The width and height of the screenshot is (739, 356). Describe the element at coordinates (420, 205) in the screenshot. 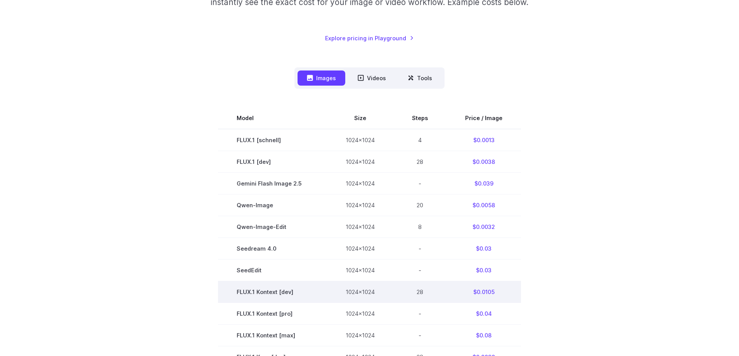

I see `td: 20` at that location.